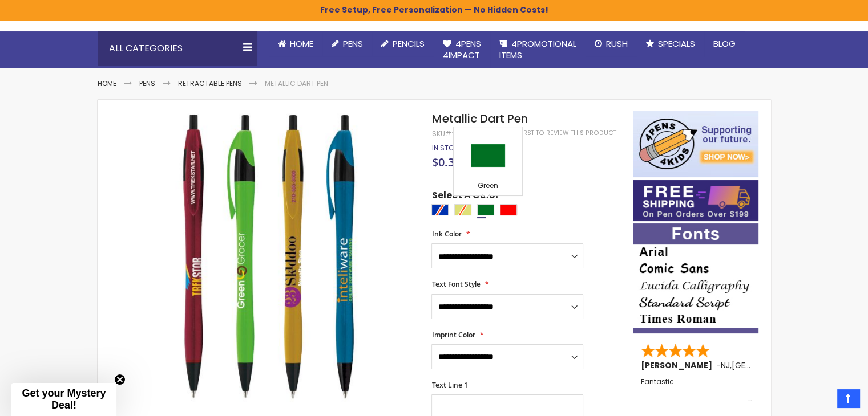  I want to click on a: Be the first to review this product, so click(556, 133).